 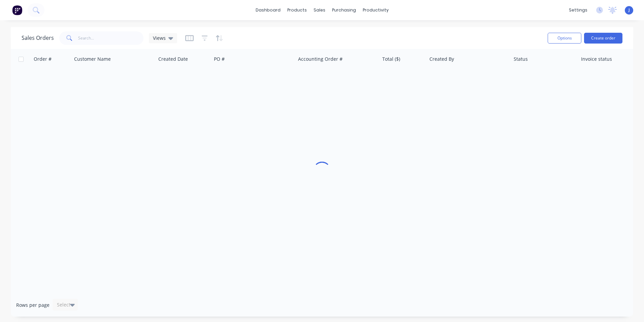 I want to click on div: Created Date, so click(x=173, y=59).